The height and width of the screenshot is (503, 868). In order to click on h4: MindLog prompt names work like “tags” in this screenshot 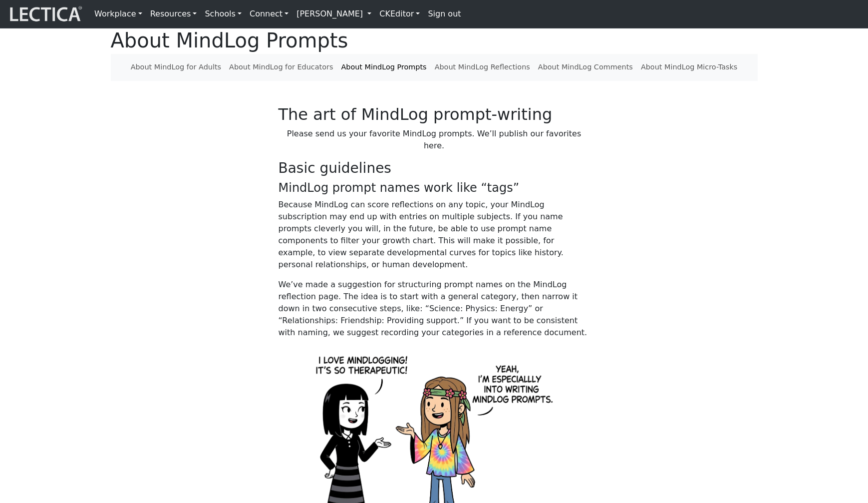, I will do `click(434, 188)`.